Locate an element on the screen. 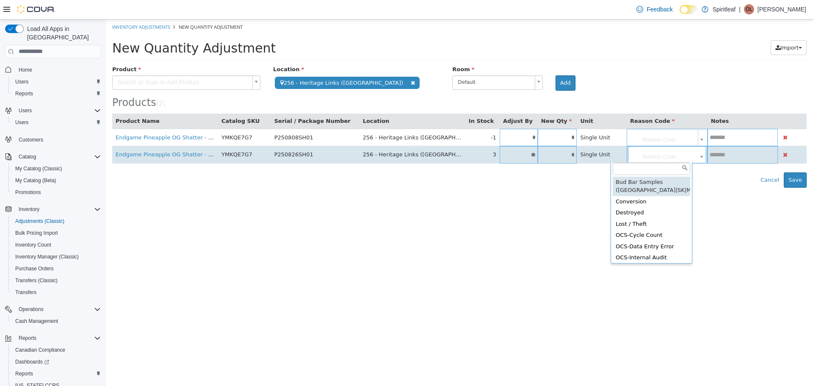  button: Transfers (Classic) is located at coordinates (56, 280).